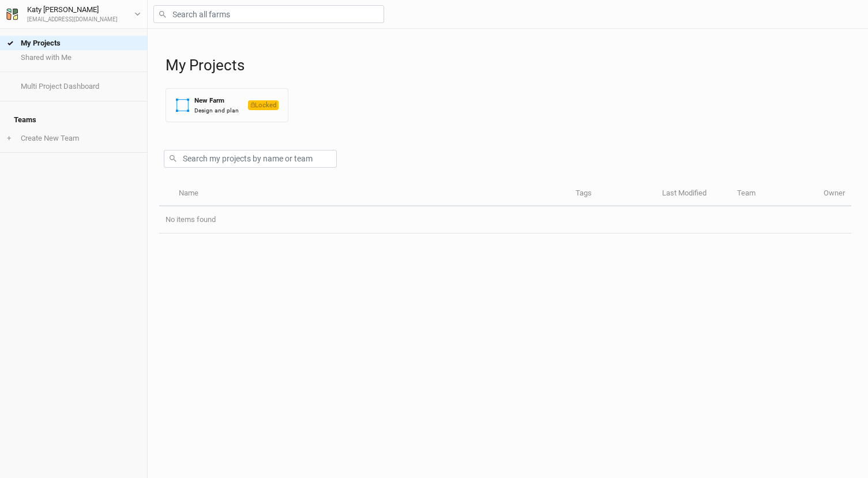  Describe the element at coordinates (834, 194) in the screenshot. I see `th: Owner` at that location.